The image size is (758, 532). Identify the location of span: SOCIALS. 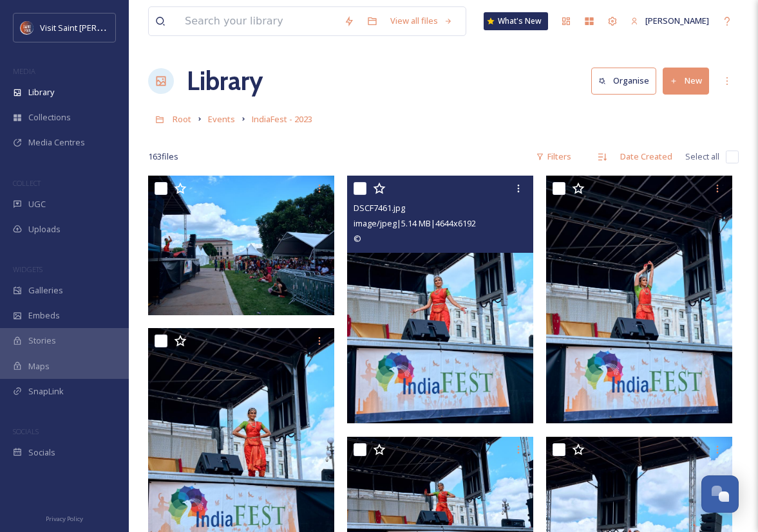
(26, 431).